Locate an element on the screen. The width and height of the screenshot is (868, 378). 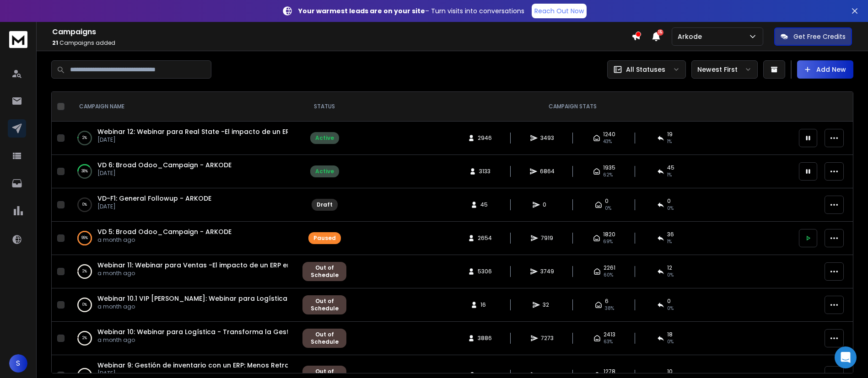
div: Paused is located at coordinates (324, 238).